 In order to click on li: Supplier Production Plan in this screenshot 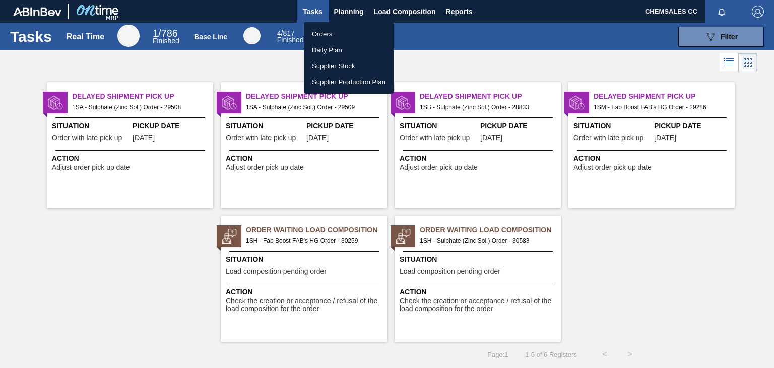, I will do `click(349, 82)`.